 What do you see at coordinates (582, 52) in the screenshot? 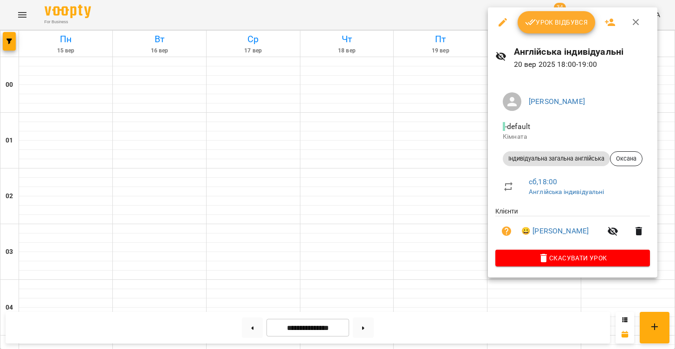
I see `h6: Англійська індивідуальні` at bounding box center [582, 52].